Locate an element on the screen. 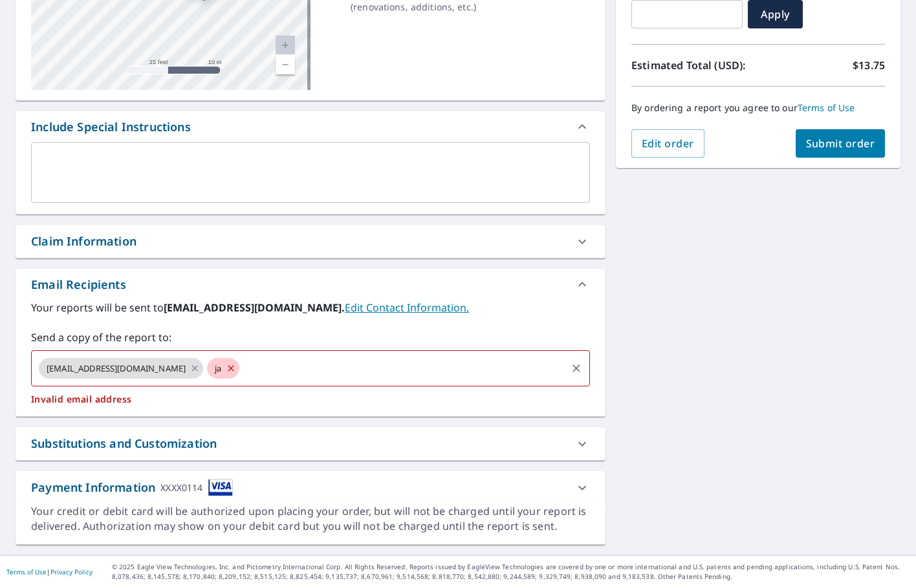 The height and width of the screenshot is (588, 916). p: Invalid email address is located at coordinates (311, 399).